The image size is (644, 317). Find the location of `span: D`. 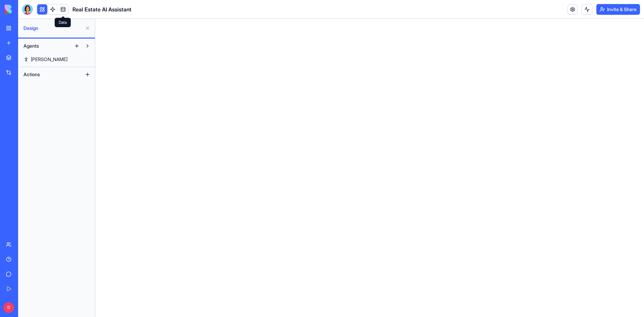

span: D is located at coordinates (9, 308).